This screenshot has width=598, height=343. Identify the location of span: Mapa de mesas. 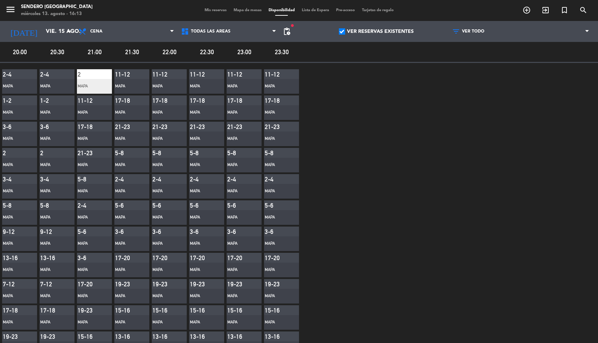
(248, 10).